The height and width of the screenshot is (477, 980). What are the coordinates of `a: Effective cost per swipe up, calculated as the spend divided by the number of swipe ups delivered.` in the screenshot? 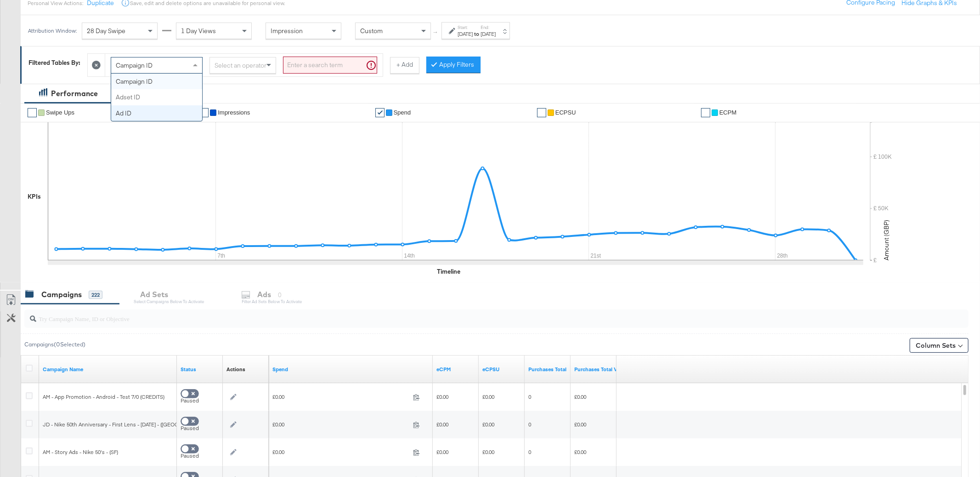 It's located at (502, 370).